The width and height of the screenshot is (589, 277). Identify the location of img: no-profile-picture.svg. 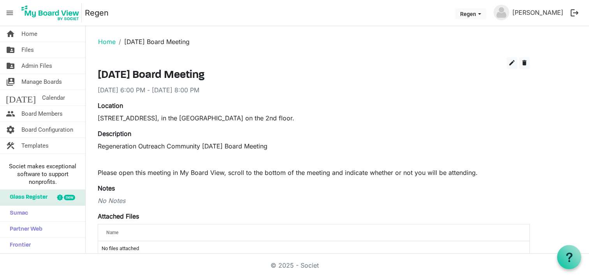
(501, 12).